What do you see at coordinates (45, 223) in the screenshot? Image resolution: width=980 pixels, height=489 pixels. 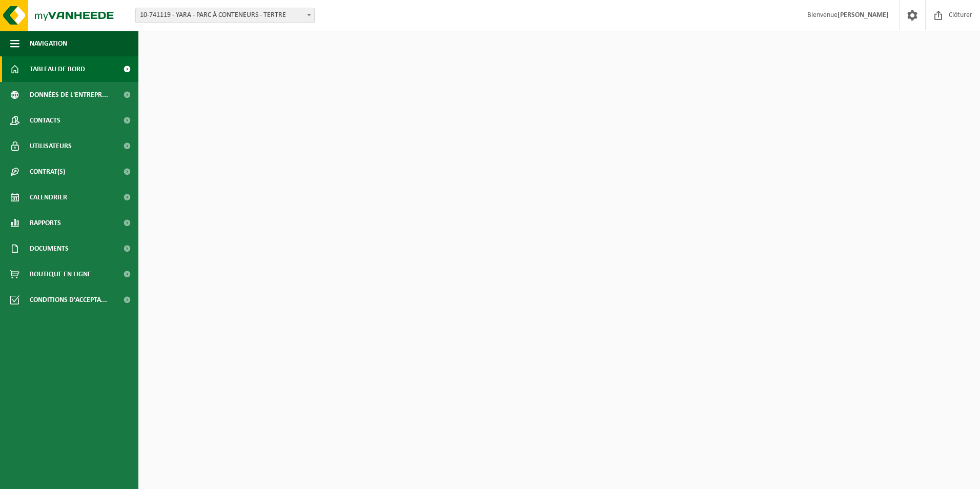 I see `span: Rapports` at bounding box center [45, 223].